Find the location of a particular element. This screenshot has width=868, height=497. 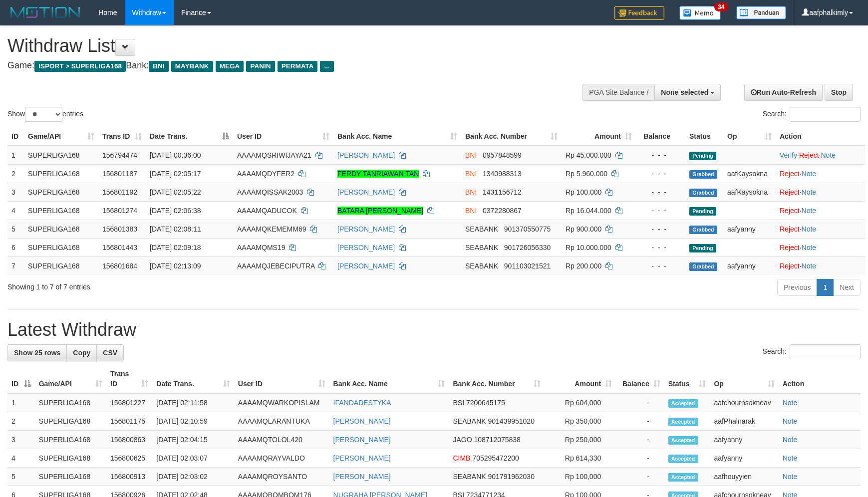

span: 156801684 is located at coordinates (120, 266).